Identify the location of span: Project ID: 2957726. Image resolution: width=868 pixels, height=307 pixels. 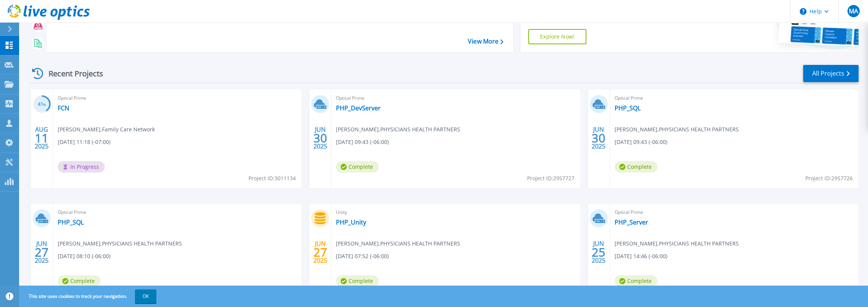
(829, 178).